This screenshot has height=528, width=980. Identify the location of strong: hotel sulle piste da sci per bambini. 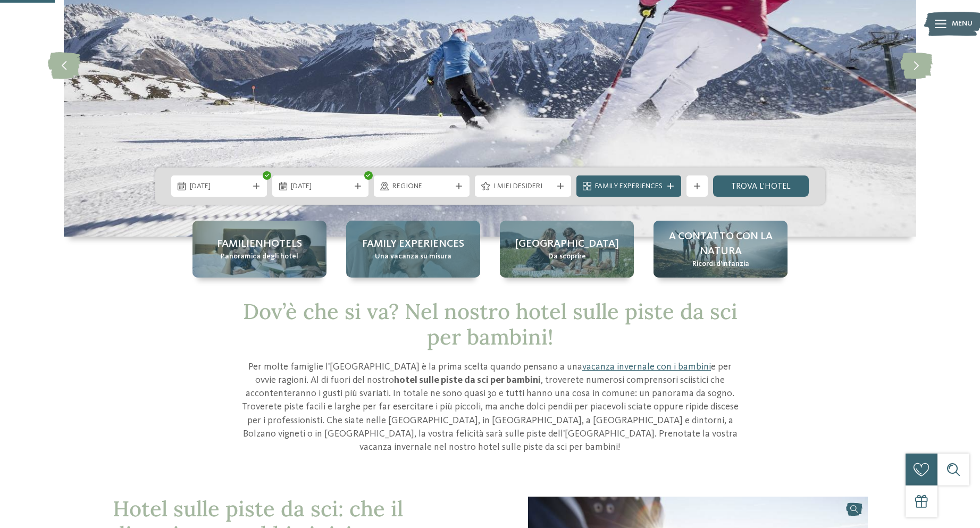
(468, 380).